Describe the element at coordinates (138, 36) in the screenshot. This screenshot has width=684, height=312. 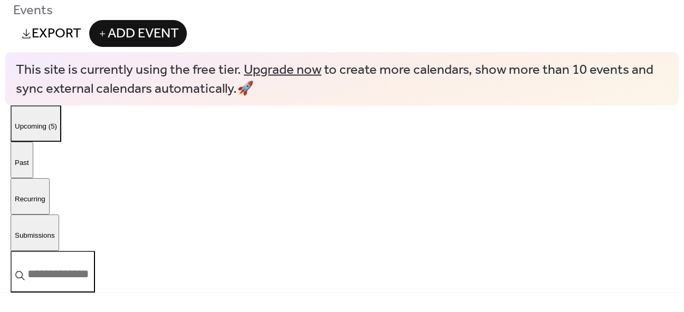
I see `a: Add Event` at that location.